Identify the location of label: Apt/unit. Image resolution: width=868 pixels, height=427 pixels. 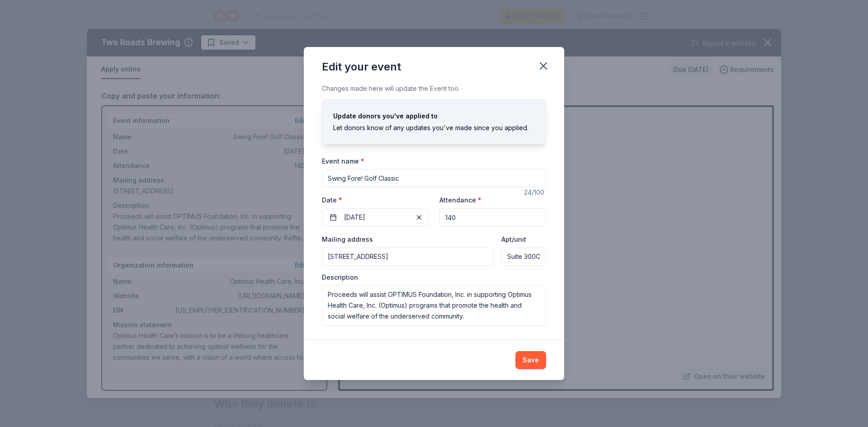
(513, 239).